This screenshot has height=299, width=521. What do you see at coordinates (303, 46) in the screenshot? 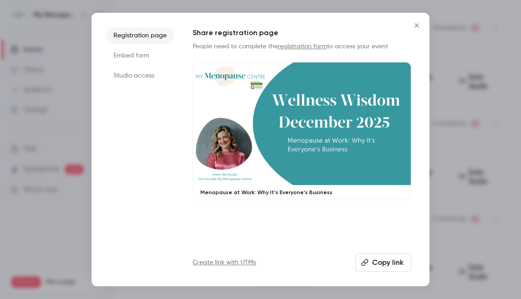
I see `a: registration form` at bounding box center [303, 46].